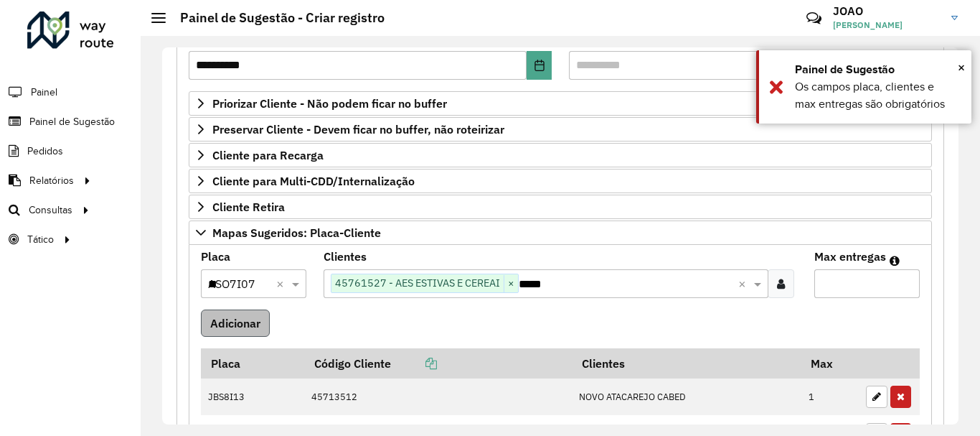 Image resolution: width=980 pixels, height=436 pixels. What do you see at coordinates (44, 92) in the screenshot?
I see `span: Painel` at bounding box center [44, 92].